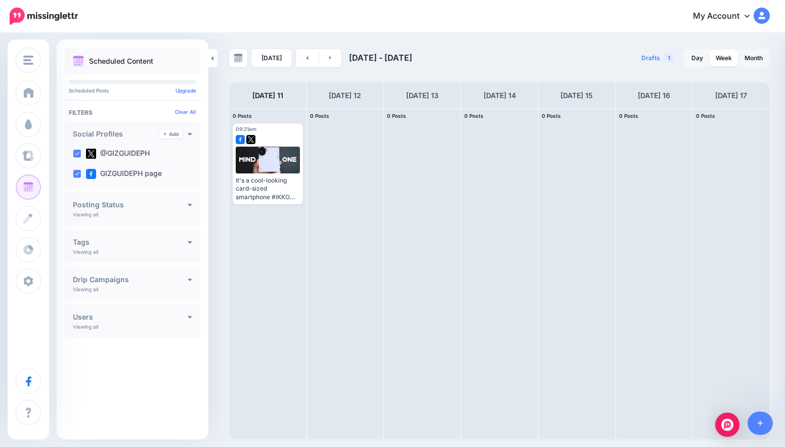 Image resolution: width=785 pixels, height=447 pixels. Describe the element at coordinates (130, 280) in the screenshot. I see `h4: Drip Campaigns` at that location.